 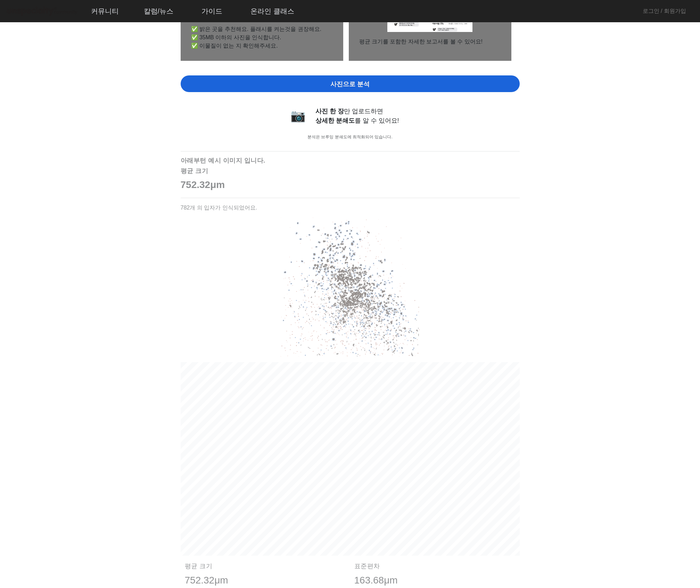 I want to click on p: 분석은 브루잉 분쇄도에 최적화되어 있습니다., so click(x=350, y=137).